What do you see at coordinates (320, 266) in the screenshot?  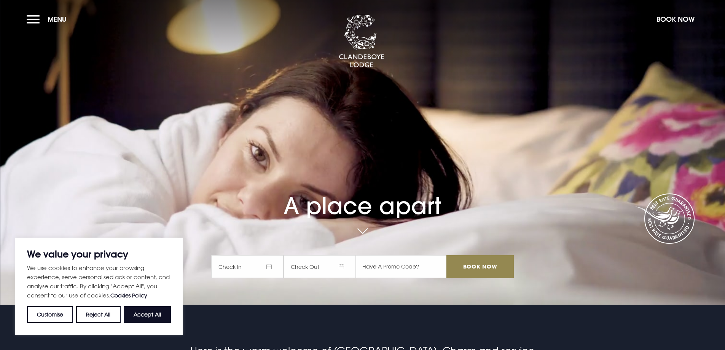 I see `span: Check Out` at bounding box center [320, 266].